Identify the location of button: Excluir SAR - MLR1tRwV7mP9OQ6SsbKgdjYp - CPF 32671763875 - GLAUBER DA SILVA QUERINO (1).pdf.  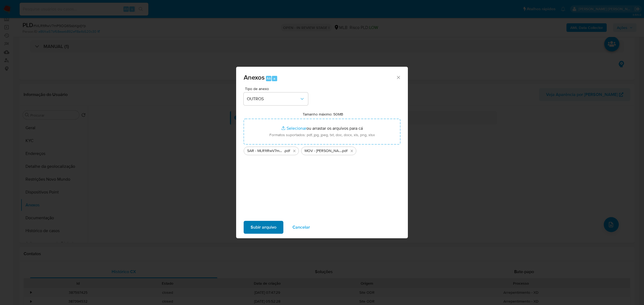
(294, 151).